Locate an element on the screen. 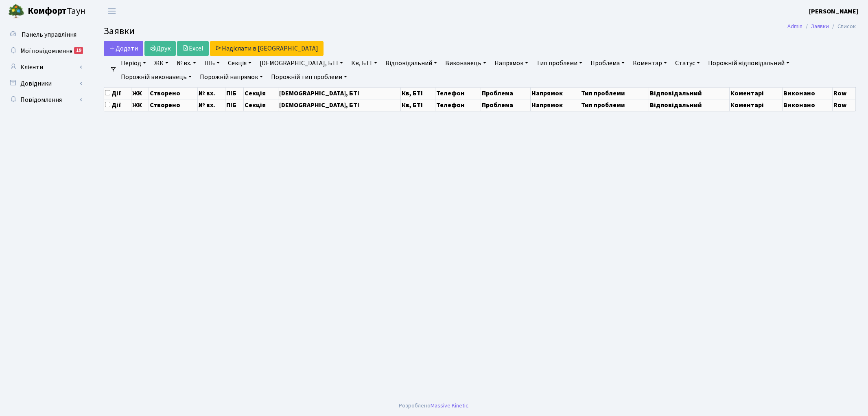 The image size is (868, 416). span: Мої повідомлення is located at coordinates (47, 51).